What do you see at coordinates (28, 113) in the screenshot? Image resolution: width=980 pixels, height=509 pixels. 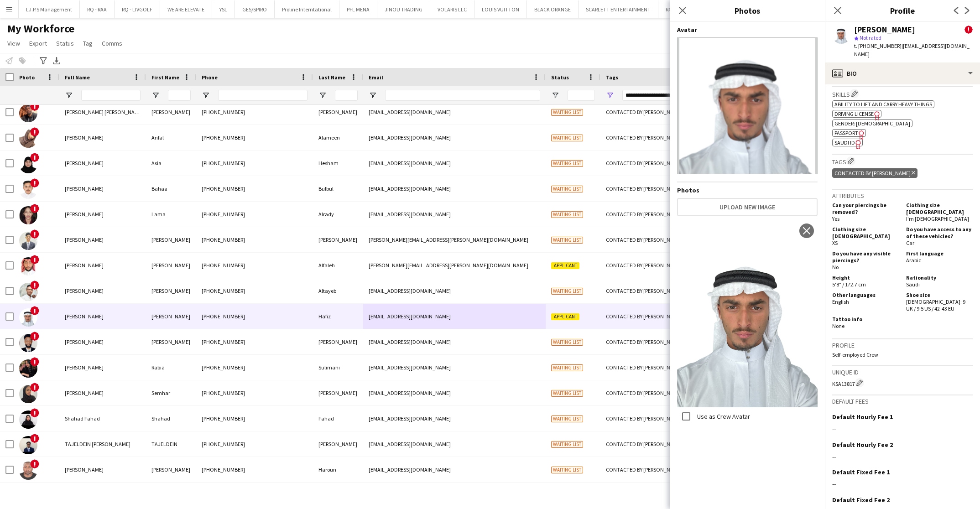 I see `img: Ahmed Ahmed ibrahim` at bounding box center [28, 113].